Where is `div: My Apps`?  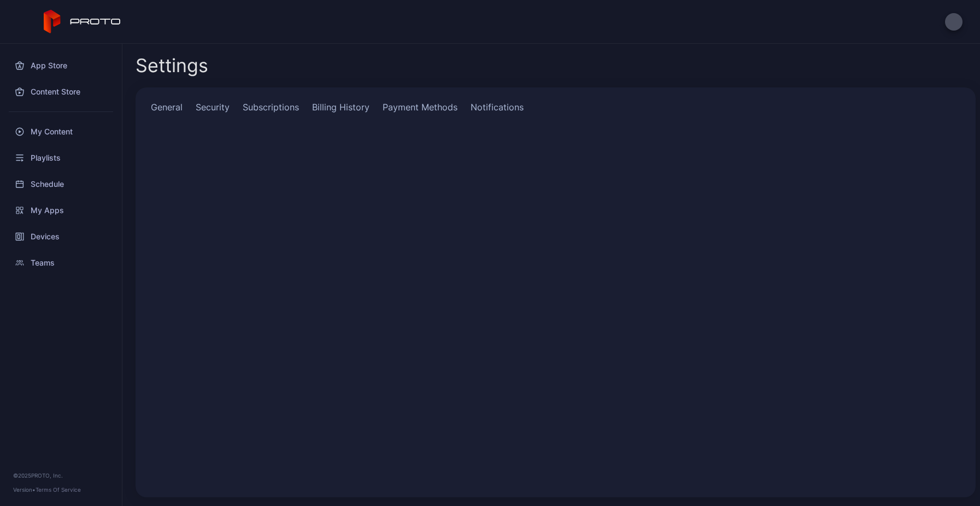
div: My Apps is located at coordinates (61, 210).